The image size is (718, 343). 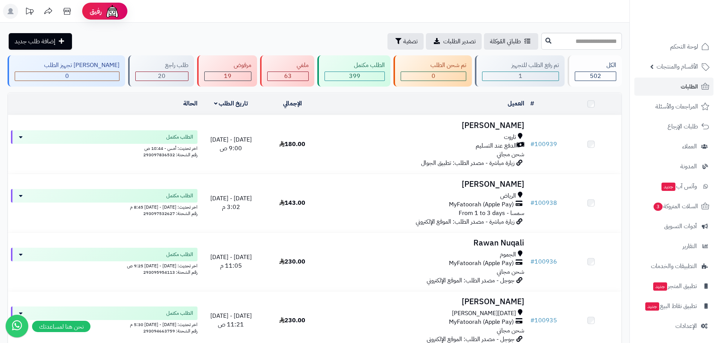 What do you see at coordinates (520, 76) in the screenshot?
I see `span: 1` at bounding box center [520, 76].